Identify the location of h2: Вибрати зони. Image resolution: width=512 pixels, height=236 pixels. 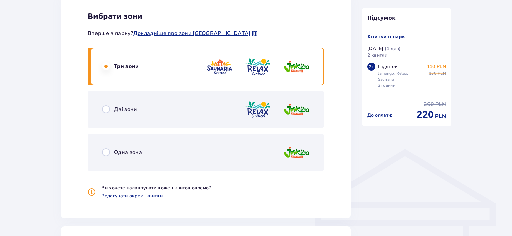
(206, 16).